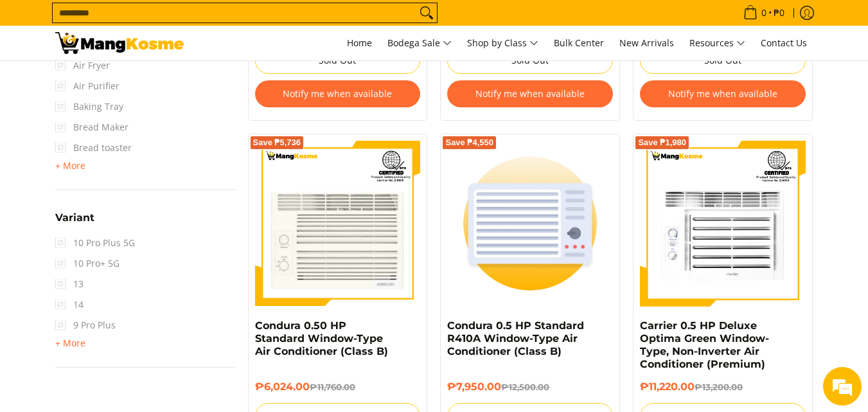  Describe the element at coordinates (359, 43) in the screenshot. I see `a: Home` at that location.